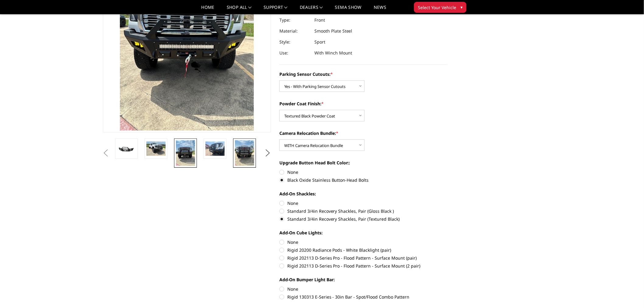 The height and width of the screenshot is (308, 644). Describe the element at coordinates (320, 20) in the screenshot. I see `dd: Front` at that location.